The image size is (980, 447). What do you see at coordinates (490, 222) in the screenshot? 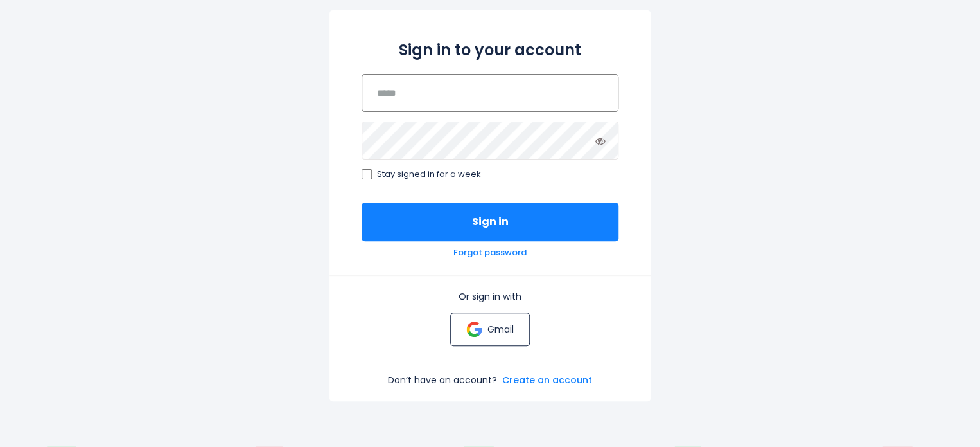
I see `button: Sign in` at bounding box center [490, 222].